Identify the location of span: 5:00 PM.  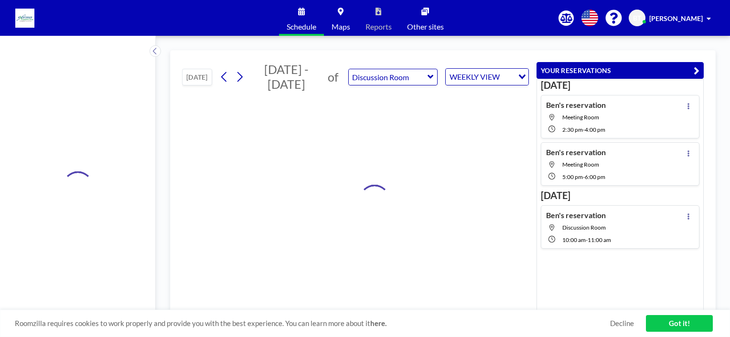
(572, 177).